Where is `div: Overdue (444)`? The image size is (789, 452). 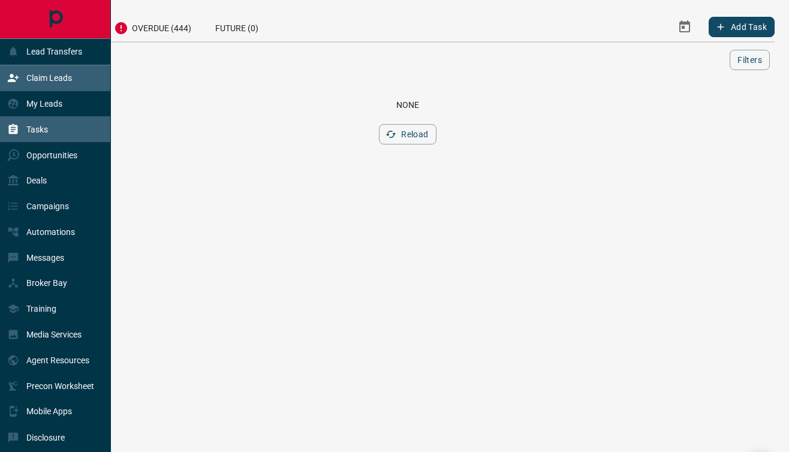
div: Overdue (444) is located at coordinates (152, 26).